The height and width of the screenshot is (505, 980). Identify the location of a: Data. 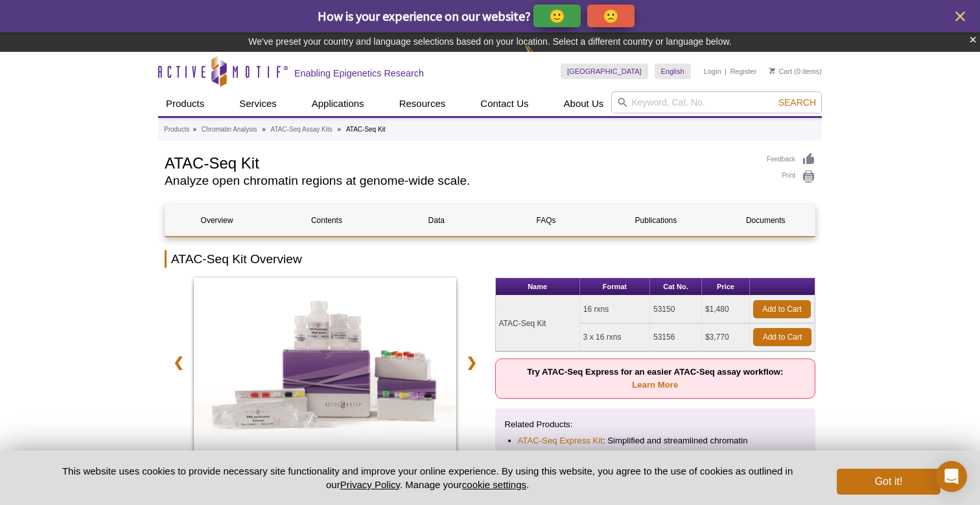
(437, 220).